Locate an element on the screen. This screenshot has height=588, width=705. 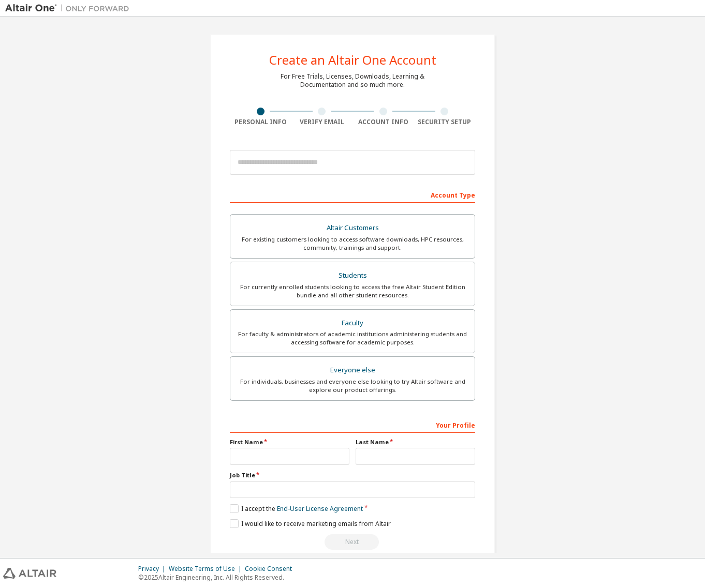
div: Cookie Consent is located at coordinates (271, 569).